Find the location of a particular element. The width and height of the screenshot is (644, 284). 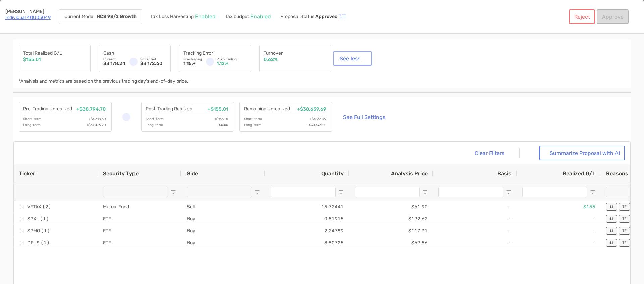

div: $155 is located at coordinates (559, 207).